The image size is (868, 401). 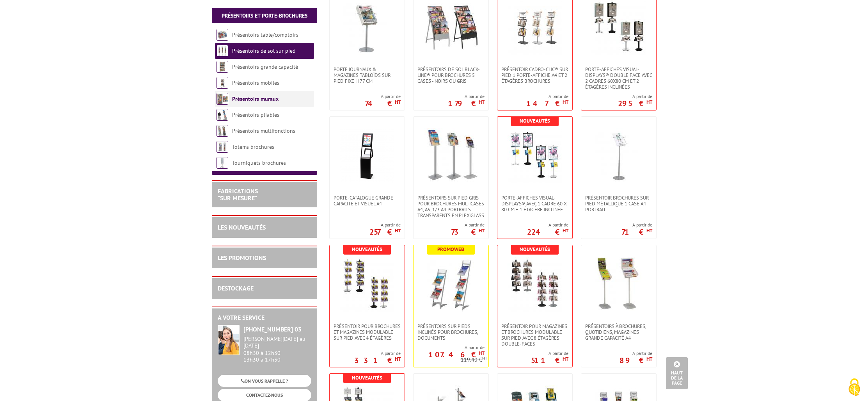 I want to click on span: Porte-affiches Visual-Displays® double face avec 2 cadres 60x80 cm et 2 étagères inclinées, so click(x=619, y=78).